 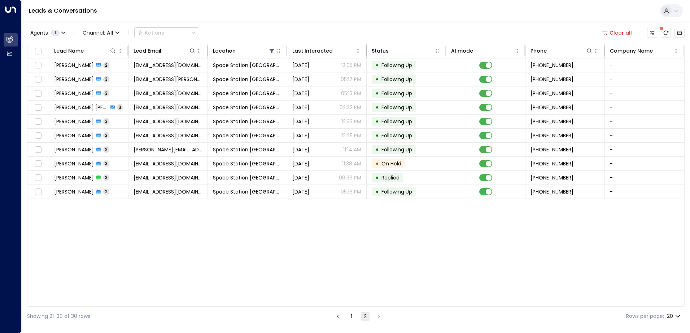 What do you see at coordinates (301, 136) in the screenshot?
I see `span: Aug 24, 2025` at bounding box center [301, 136].